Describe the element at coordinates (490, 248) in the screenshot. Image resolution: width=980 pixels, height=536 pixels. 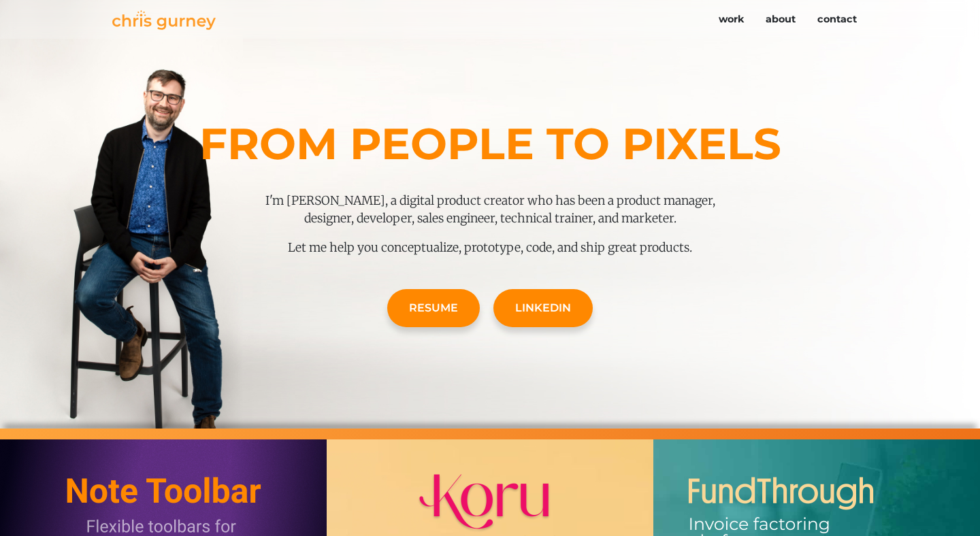
I see `p: Let me help you conceptualize, prototype, code, and ship great products.` at that location.